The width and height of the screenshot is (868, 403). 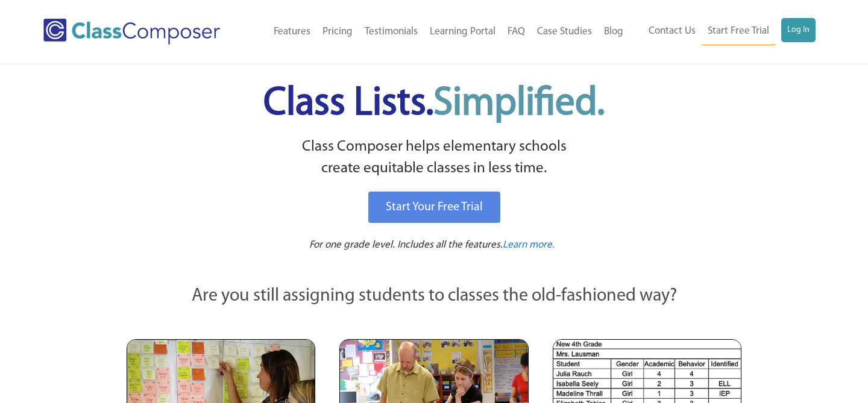 I want to click on span: Learn more., so click(x=528, y=244).